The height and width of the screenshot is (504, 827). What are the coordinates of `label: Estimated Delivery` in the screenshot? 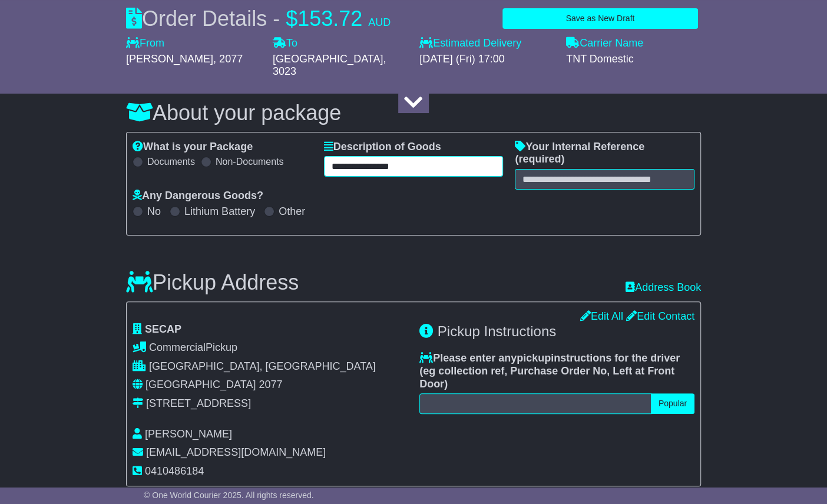 It's located at (487, 44).